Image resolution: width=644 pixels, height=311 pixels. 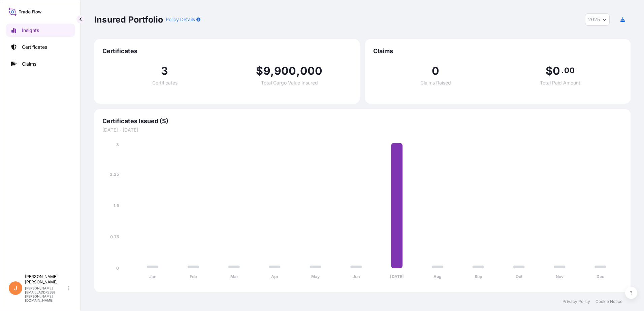 What do you see at coordinates (40, 64) in the screenshot?
I see `a: Claims` at bounding box center [40, 64].